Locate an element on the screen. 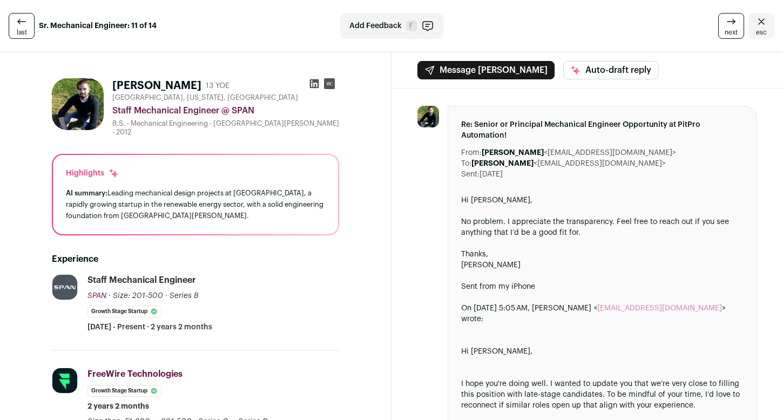 The image size is (783, 420). img: cbec191a05250fbd28193d05636ef97e13b12c6614719397ba8b91f2a164bb59.jpg is located at coordinates (65, 381).